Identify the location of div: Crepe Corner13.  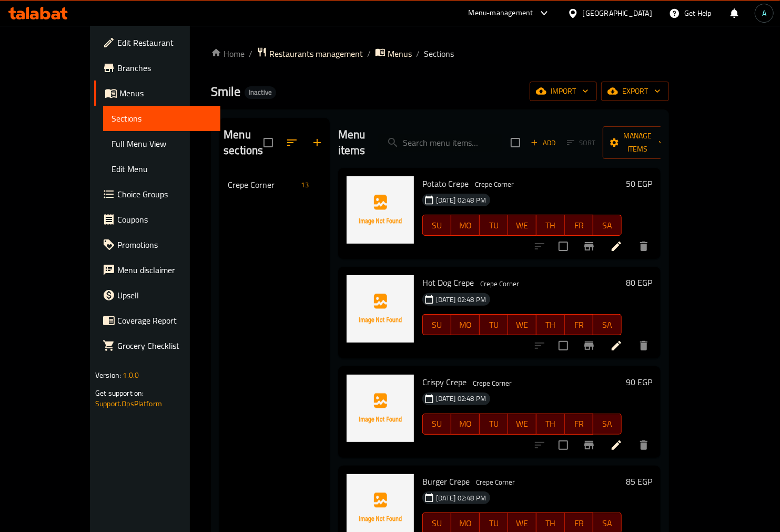
(274, 184).